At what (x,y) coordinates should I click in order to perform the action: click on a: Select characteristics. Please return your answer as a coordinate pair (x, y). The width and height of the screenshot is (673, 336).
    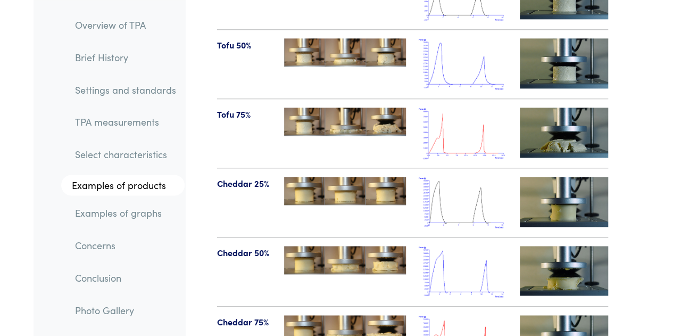
    Looking at the image, I should click on (126, 154).